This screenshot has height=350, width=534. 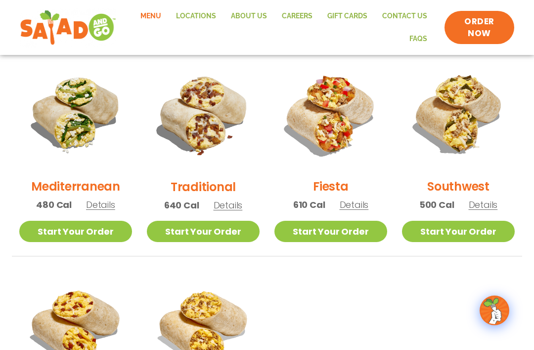 What do you see at coordinates (479, 28) in the screenshot?
I see `a: ORDER NOW` at bounding box center [479, 28].